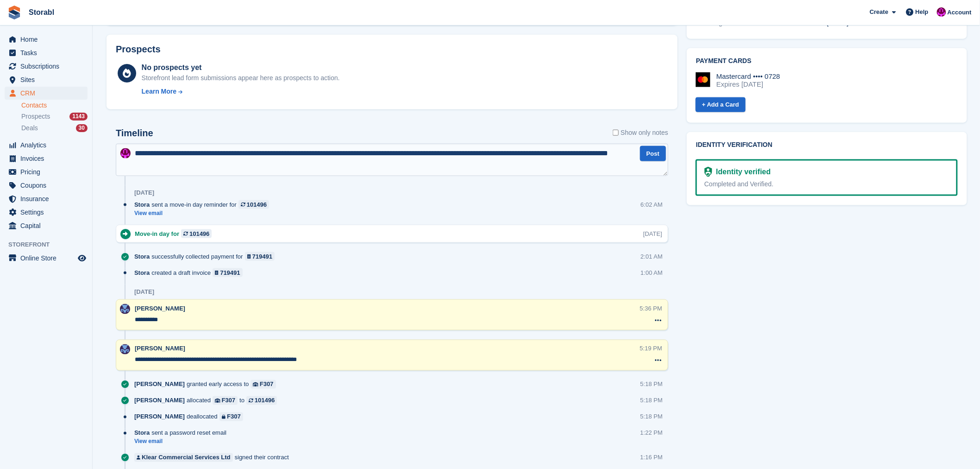 The image size is (980, 469). What do you see at coordinates (185, 457) in the screenshot?
I see `div: Klear Commercial Services Ltd` at bounding box center [185, 457].